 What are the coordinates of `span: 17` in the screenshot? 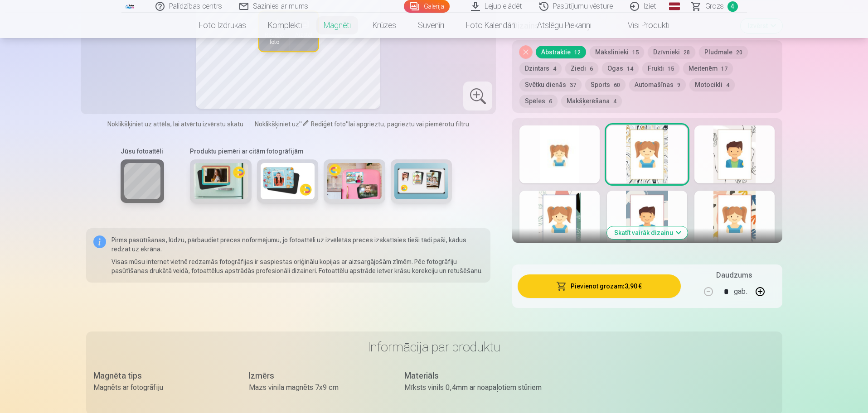 It's located at (724, 69).